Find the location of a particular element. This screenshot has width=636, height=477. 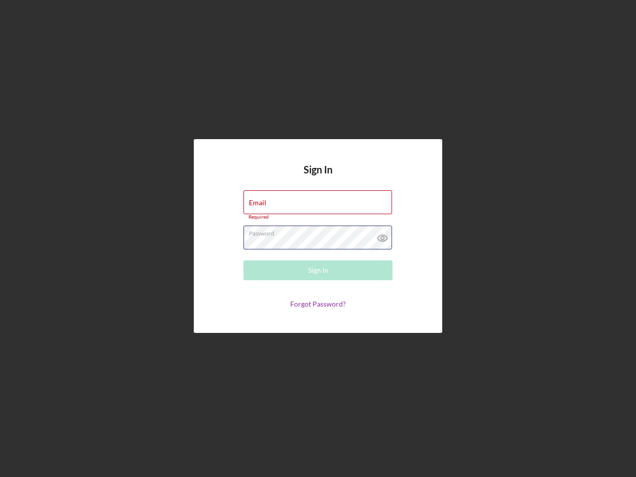

button: Sign In is located at coordinates (318, 270).